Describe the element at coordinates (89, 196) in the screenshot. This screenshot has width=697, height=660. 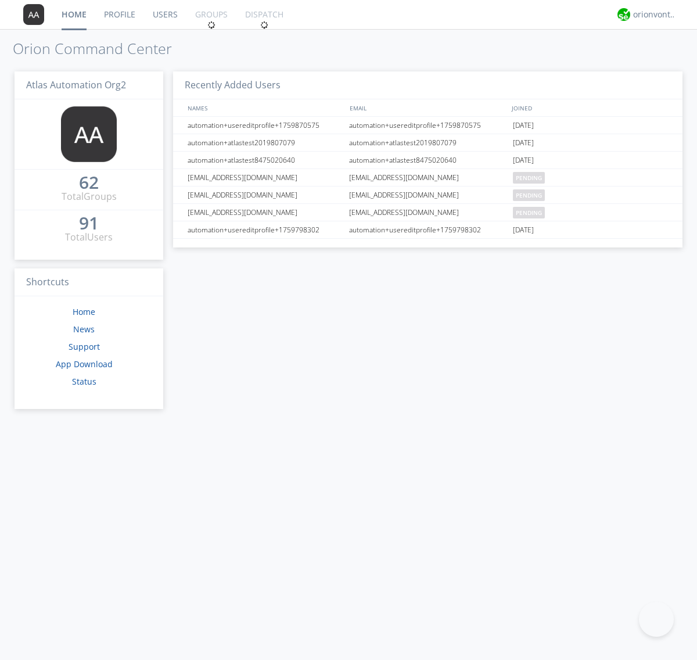
I see `div: Total Groups` at that location.